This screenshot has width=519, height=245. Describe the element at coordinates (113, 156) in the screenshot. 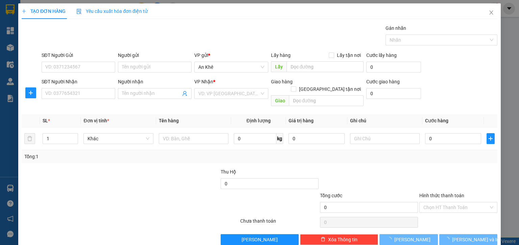

I see `div: Tổng: 1` at that location.